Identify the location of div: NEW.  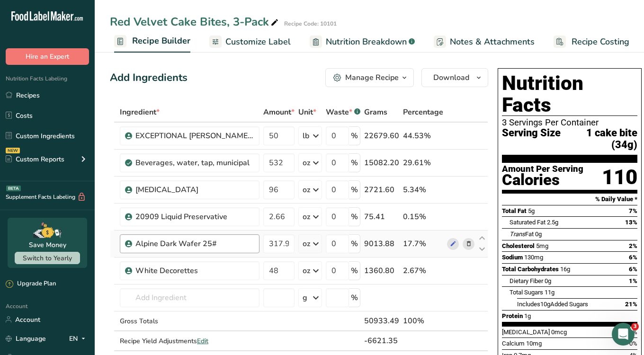
(13, 150).